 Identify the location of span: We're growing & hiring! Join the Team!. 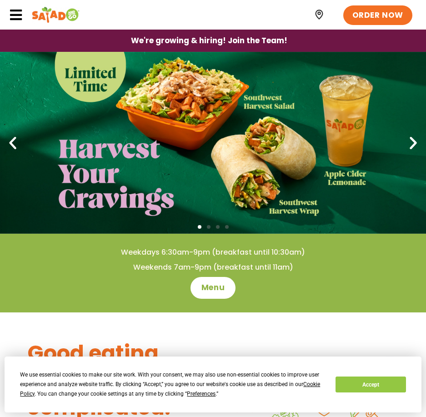
(209, 41).